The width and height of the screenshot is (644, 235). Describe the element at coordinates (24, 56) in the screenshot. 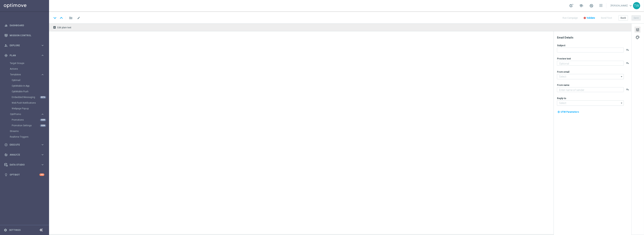

I see `div: gps_fixed Plan keyboard_arrow_right` at that location.